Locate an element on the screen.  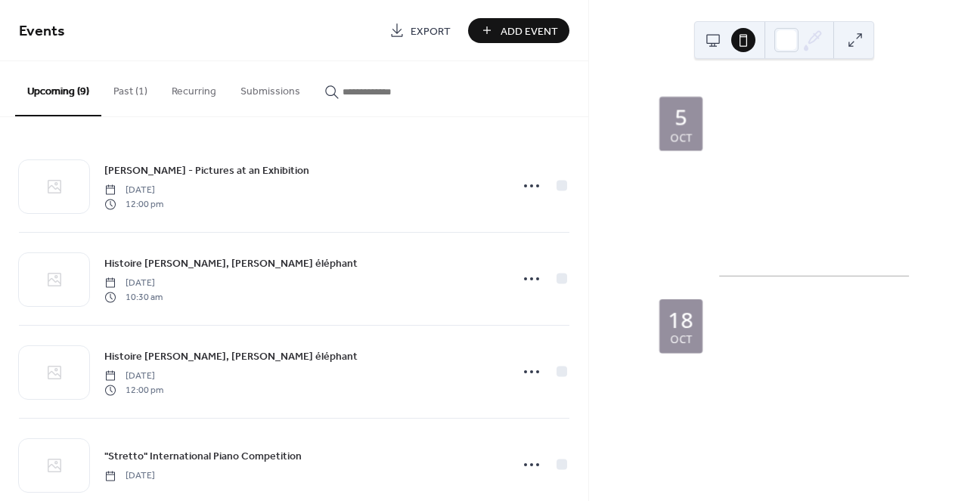
span: "Stretto" International Piano Competition is located at coordinates (203, 456).